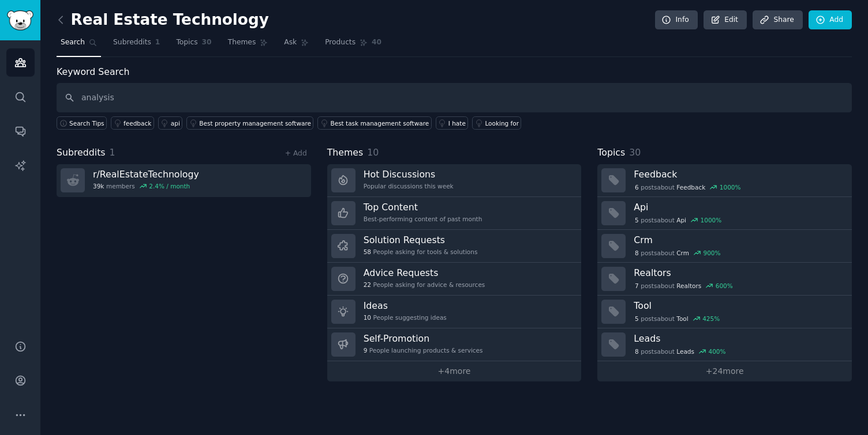 This screenshot has width=868, height=435. What do you see at coordinates (452, 123) in the screenshot?
I see `a: I hate` at bounding box center [452, 123].